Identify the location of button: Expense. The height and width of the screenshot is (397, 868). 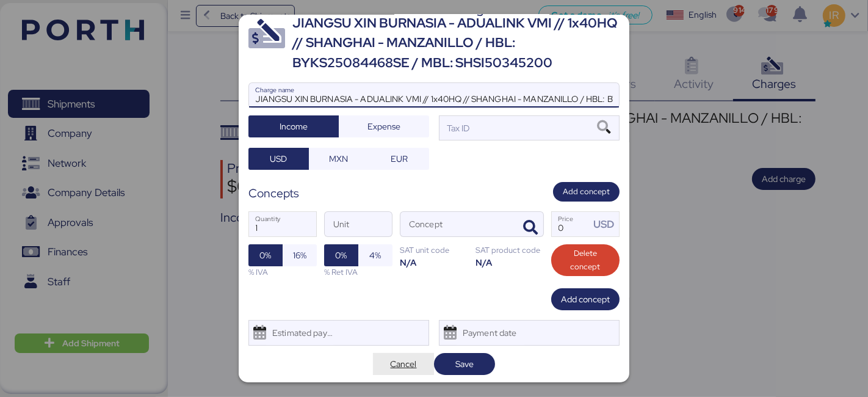
(384, 127).